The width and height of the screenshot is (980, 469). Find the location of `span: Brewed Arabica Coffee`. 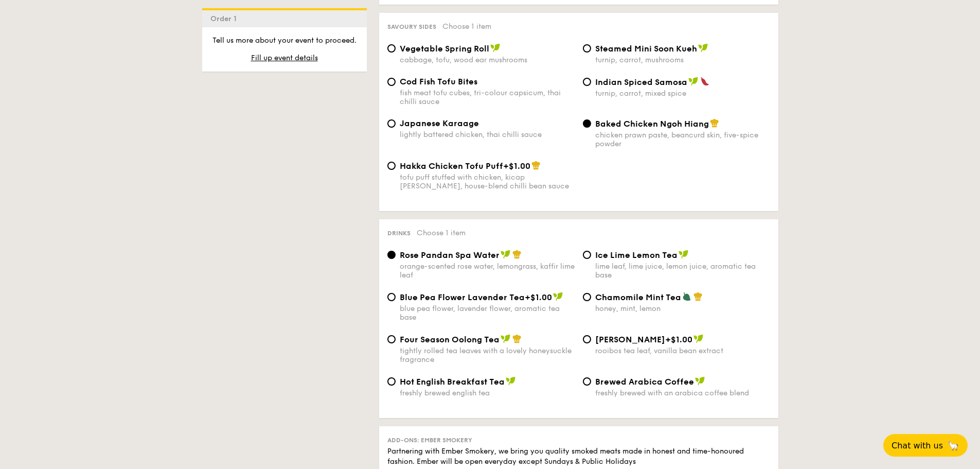

span: Brewed Arabica Coffee is located at coordinates (645, 382).